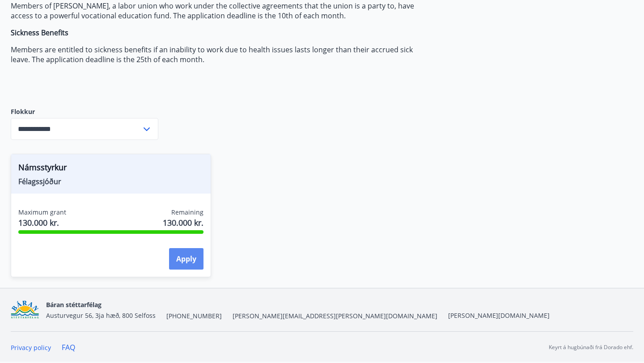  I want to click on a: Privacy policy, so click(31, 347).